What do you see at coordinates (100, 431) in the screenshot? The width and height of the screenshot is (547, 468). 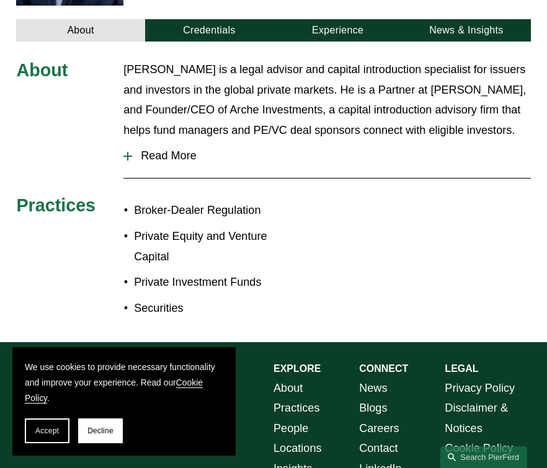 I see `button: Decline` at bounding box center [100, 431].